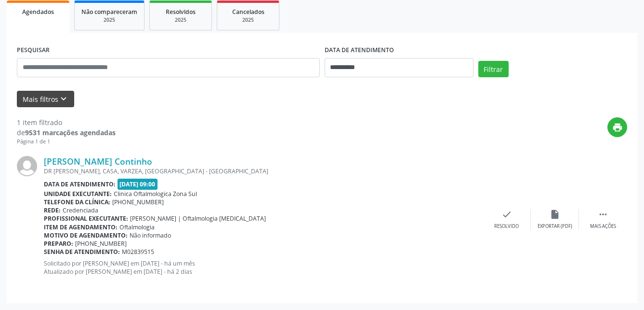 The image size is (644, 310). Describe the element at coordinates (138, 251) in the screenshot. I see `span: M02839515` at that location.